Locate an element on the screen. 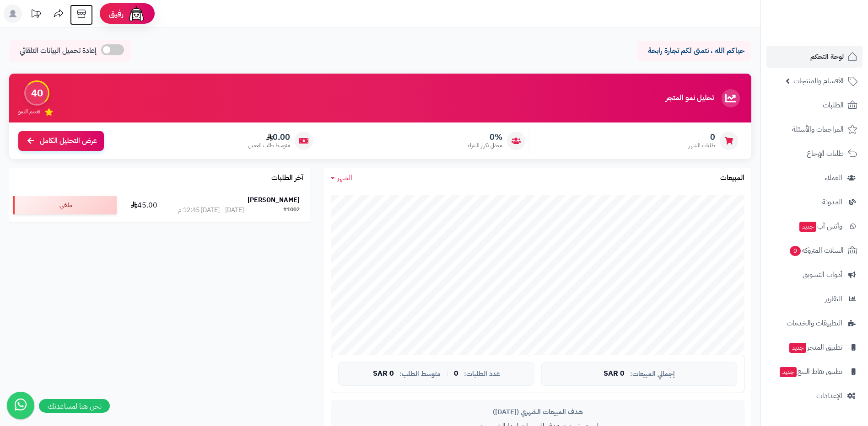 This screenshot has width=868, height=426. img: ai-face.png is located at coordinates (136, 14).